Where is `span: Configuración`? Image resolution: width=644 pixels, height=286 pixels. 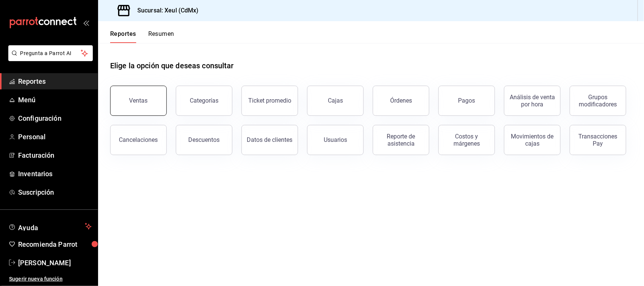 span: Configuración is located at coordinates (54, 118).